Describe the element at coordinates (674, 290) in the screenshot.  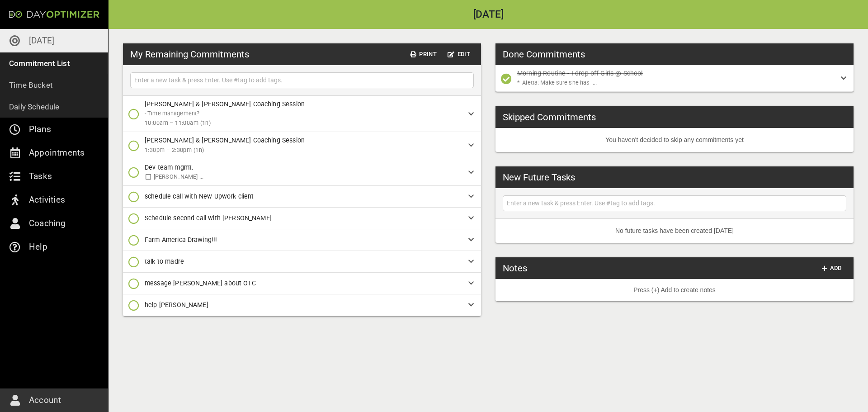
I see `p: Press (+) Add to create notes` at that location.